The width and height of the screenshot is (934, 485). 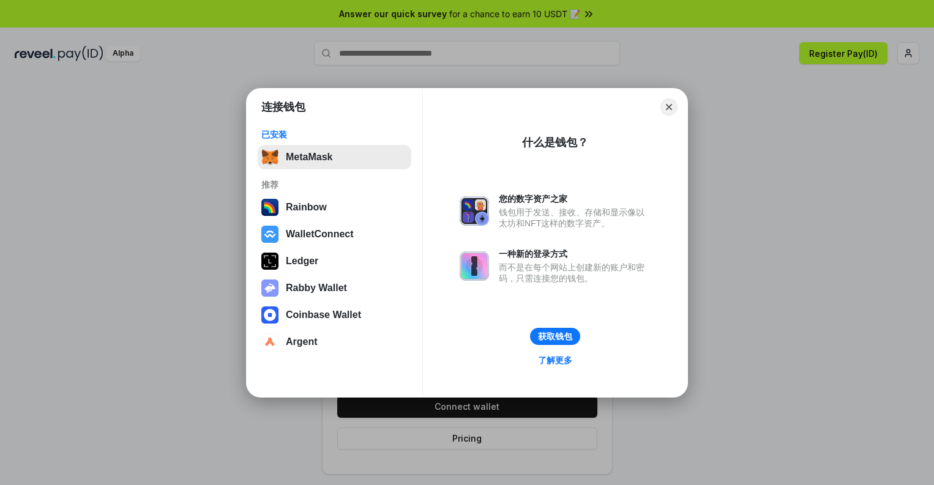 I want to click on div: 一种新的登录方式, so click(x=575, y=254).